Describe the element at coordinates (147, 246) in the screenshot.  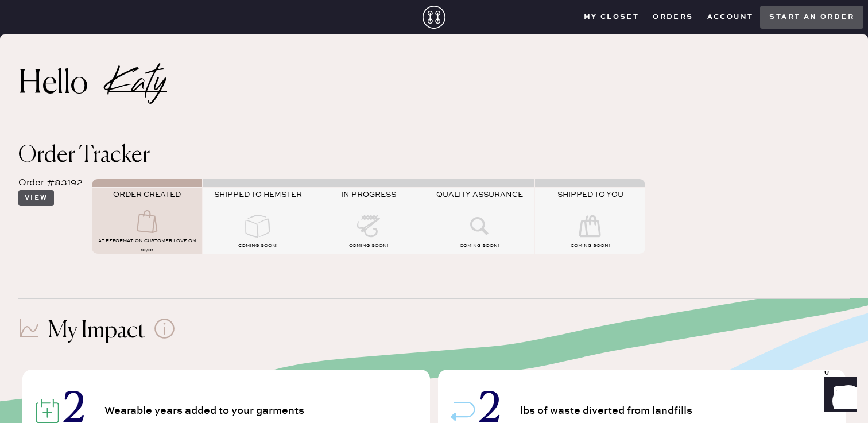
I see `span: AT Reformation Customer Love on 10/01` at that location.